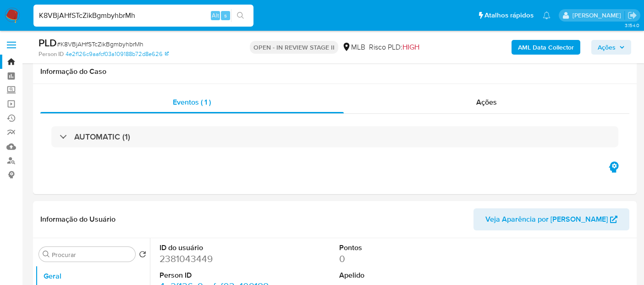 This screenshot has height=285, width=644. I want to click on button: Retornar ao pedido padrão, so click(142, 255).